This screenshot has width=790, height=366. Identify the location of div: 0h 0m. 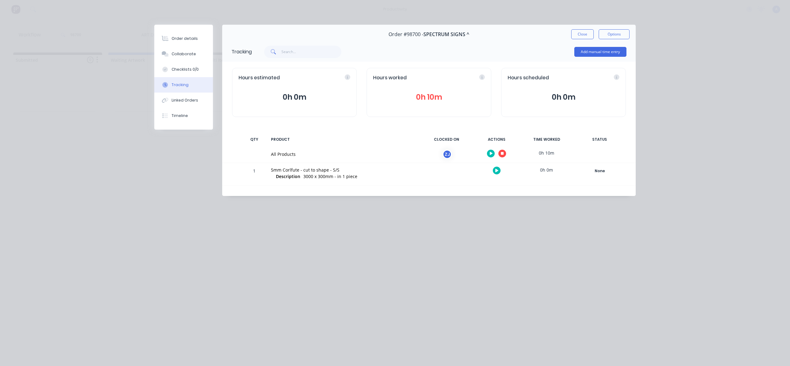
(547, 170).